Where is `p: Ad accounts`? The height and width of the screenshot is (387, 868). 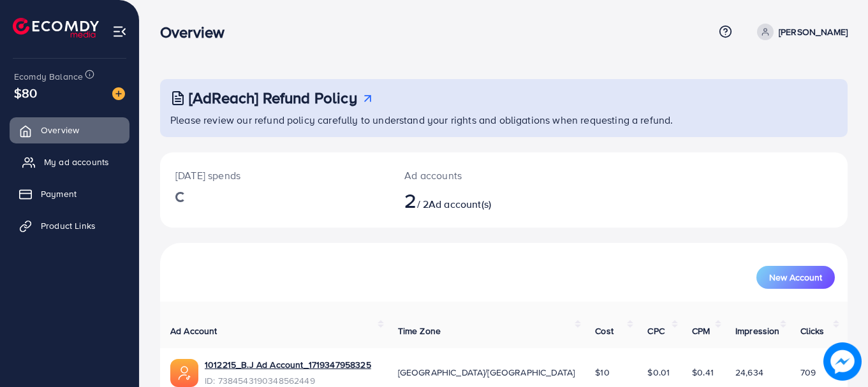
p: Ad accounts is located at coordinates (475, 176).